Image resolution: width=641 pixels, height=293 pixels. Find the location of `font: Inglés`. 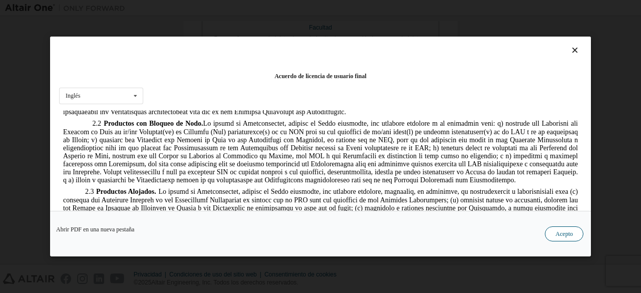

font: Inglés is located at coordinates (73, 96).